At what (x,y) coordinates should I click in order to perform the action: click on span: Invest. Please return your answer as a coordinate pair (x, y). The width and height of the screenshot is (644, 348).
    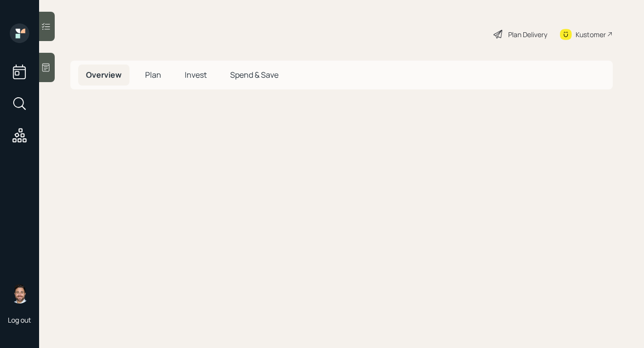
    Looking at the image, I should click on (195, 75).